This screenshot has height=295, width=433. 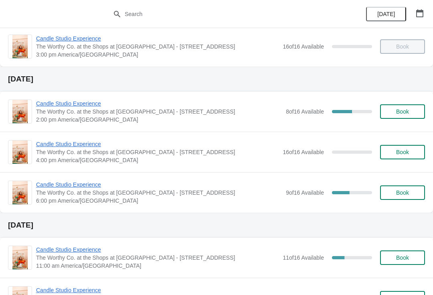 What do you see at coordinates (225, 14) in the screenshot?
I see `input: Search` at bounding box center [225, 14].